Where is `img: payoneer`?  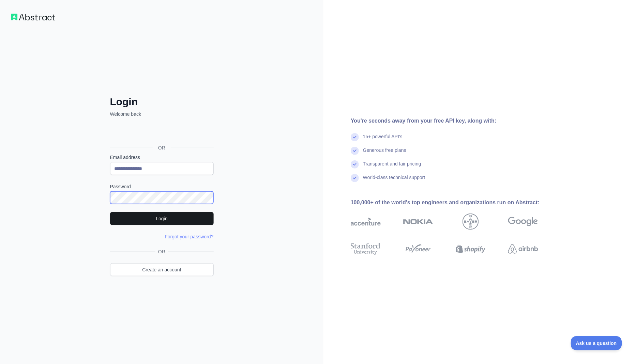
img: payoneer is located at coordinates (418, 249).